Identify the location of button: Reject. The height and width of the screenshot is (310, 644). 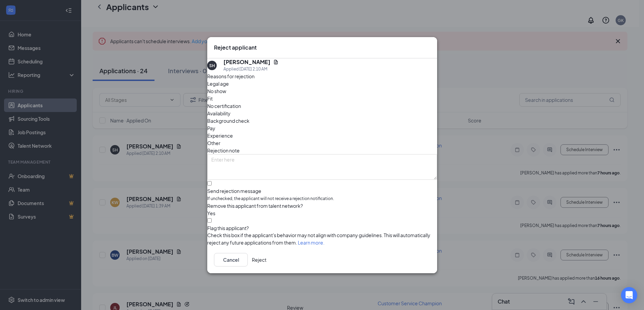
(259, 259).